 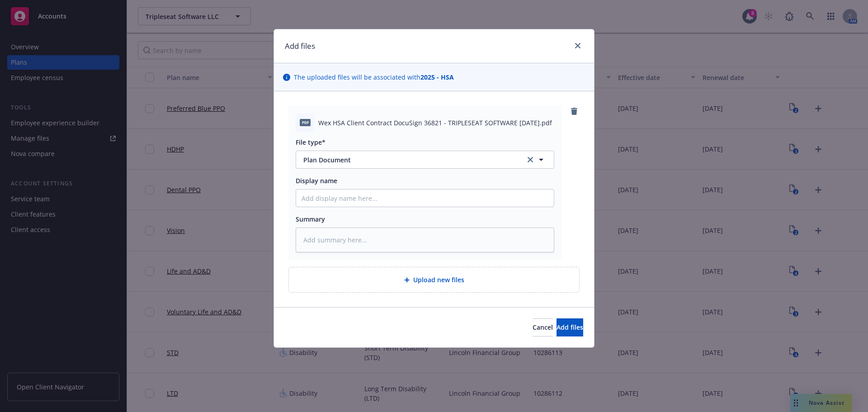 I want to click on span: Summary, so click(x=310, y=219).